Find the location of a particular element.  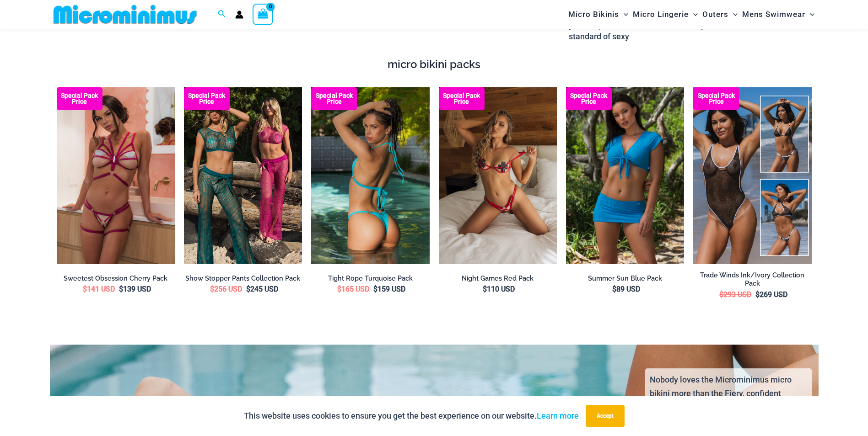

h4: micro bikini packs is located at coordinates (434, 64).